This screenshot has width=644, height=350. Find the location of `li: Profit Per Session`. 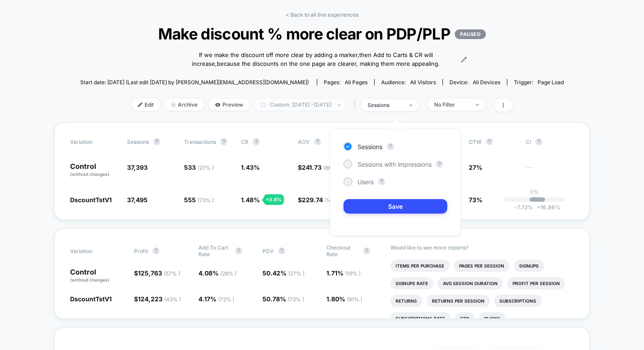

li: Profit Per Session is located at coordinates (536, 283).